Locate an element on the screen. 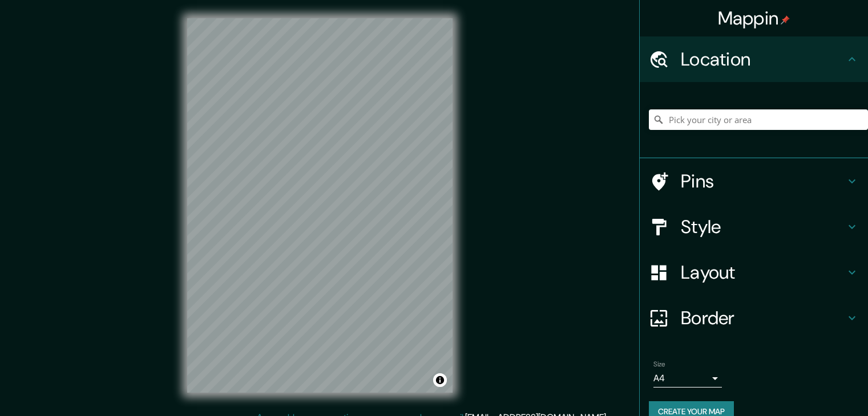 This screenshot has height=416, width=868. label: Size is located at coordinates (659, 364).